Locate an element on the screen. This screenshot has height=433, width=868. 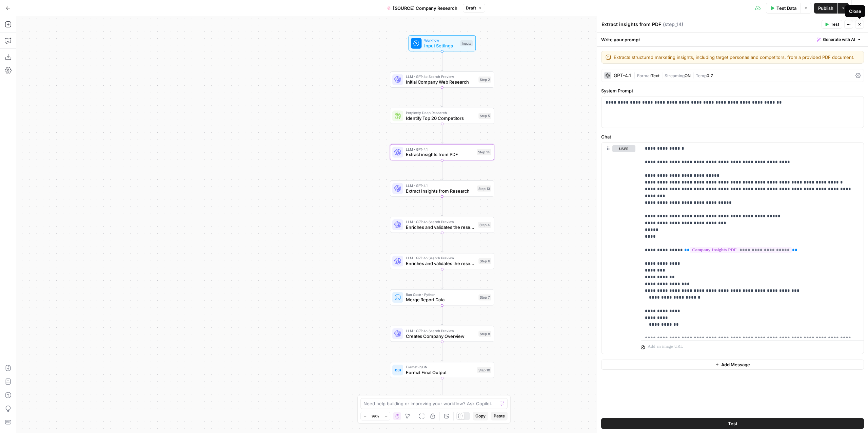
g: Edge from start to step_2 is located at coordinates (442, 61).